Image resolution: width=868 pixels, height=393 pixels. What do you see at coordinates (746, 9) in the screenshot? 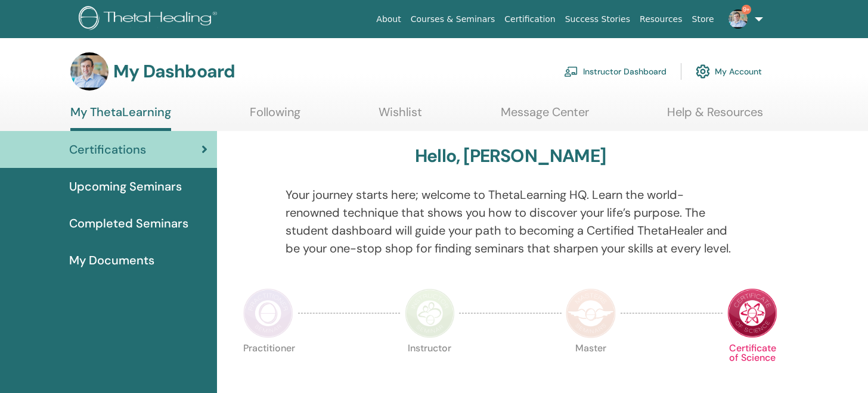
I see `span: 9+` at bounding box center [746, 9].